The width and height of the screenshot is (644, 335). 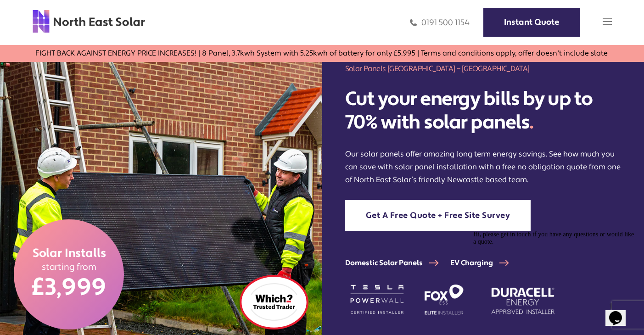 What do you see at coordinates (5, 7) in the screenshot?
I see `span: 1` at bounding box center [5, 7].